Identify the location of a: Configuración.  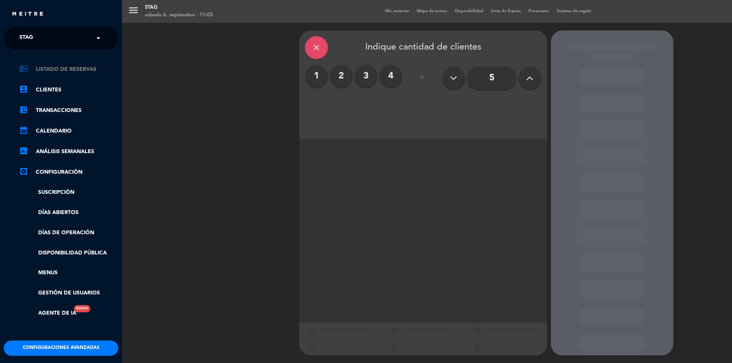
(69, 172).